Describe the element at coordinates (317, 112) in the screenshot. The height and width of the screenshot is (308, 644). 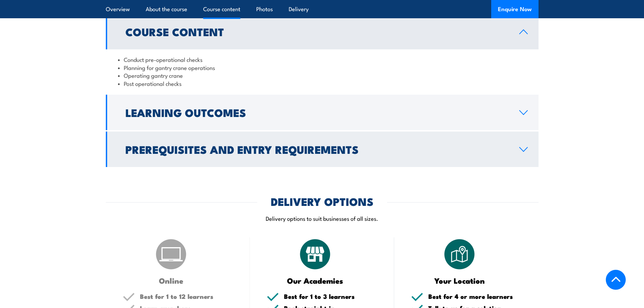
I see `h2: Learning Outcomes` at that location.